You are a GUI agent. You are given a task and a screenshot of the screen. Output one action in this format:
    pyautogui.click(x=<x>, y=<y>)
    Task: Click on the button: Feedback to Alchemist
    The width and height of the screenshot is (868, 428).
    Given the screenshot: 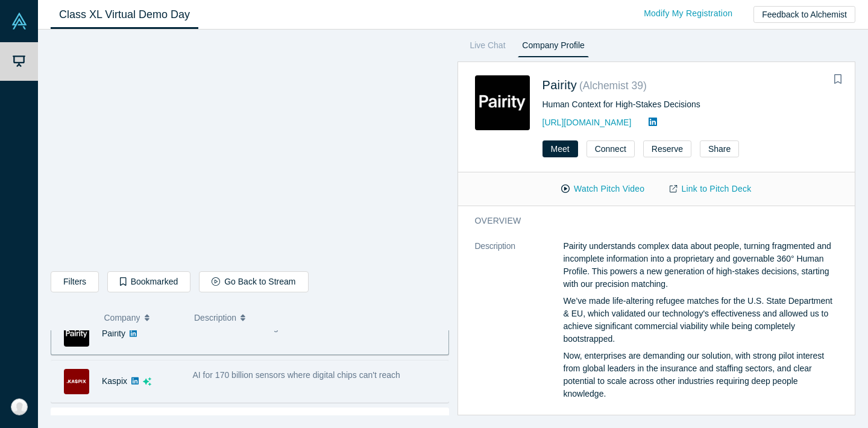 What is the action you would take?
    pyautogui.click(x=804, y=14)
    